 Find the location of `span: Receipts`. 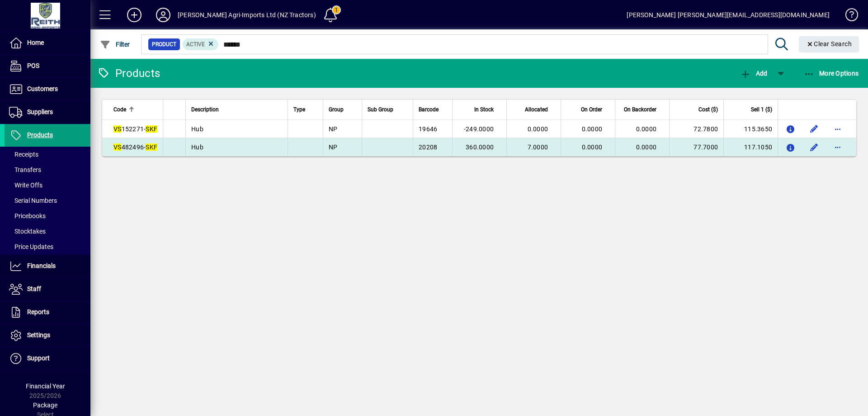

span: Receipts is located at coordinates (24, 154).